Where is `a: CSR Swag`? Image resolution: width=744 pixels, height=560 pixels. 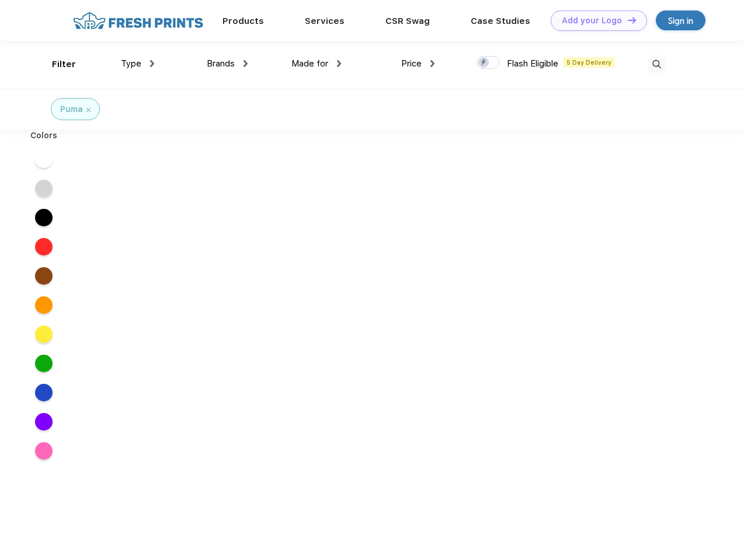
a: CSR Swag is located at coordinates (408, 21).